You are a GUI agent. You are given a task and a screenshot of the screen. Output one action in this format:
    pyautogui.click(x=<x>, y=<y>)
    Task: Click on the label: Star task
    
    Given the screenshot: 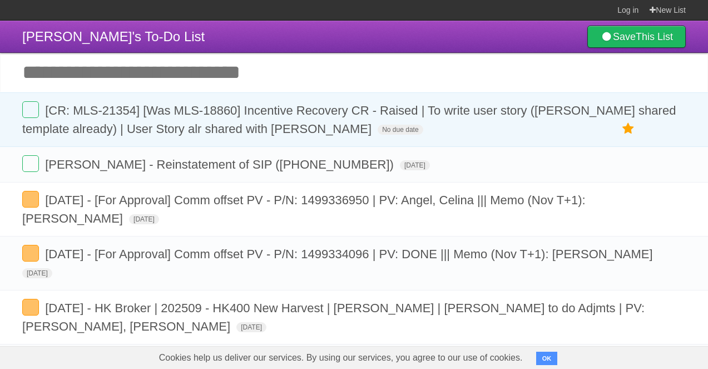 What is the action you would take?
    pyautogui.click(x=628, y=128)
    